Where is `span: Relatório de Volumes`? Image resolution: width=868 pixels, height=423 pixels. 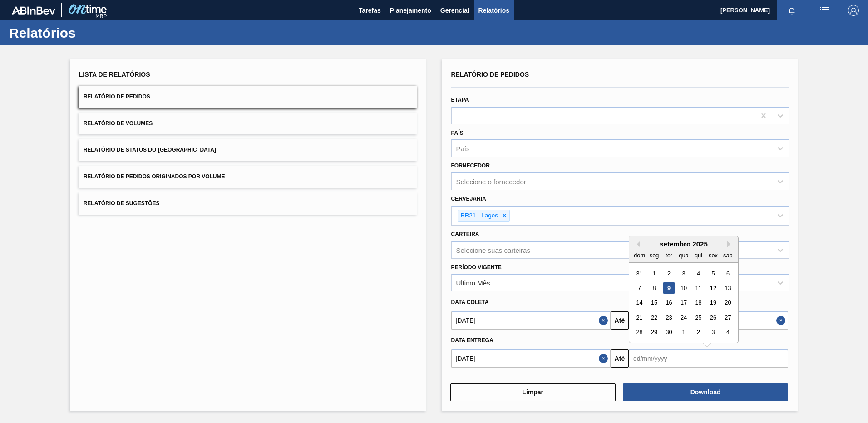
span: Relatório de Volumes is located at coordinates (118, 124).